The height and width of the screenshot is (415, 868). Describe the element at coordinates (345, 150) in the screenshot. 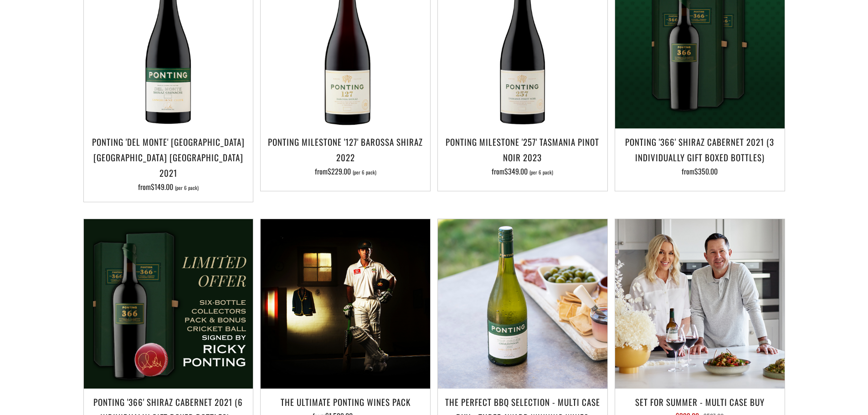

I see `h3: Ponting Milestone '127' Barossa Shiraz 2022` at that location.